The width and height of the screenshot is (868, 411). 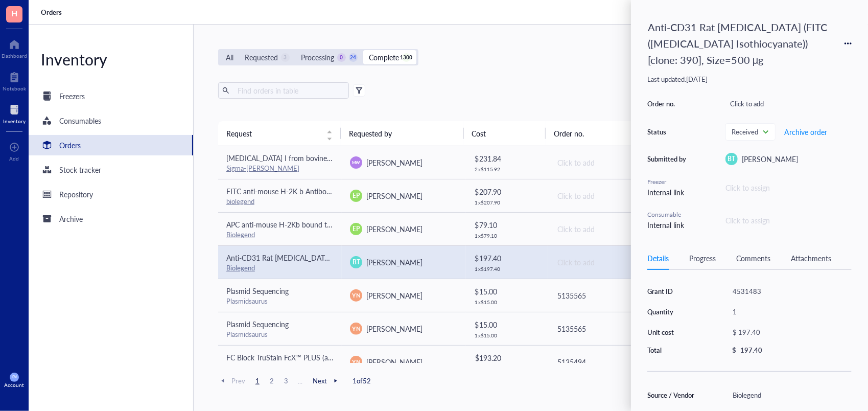 I want to click on div: Dashboard, so click(x=14, y=55).